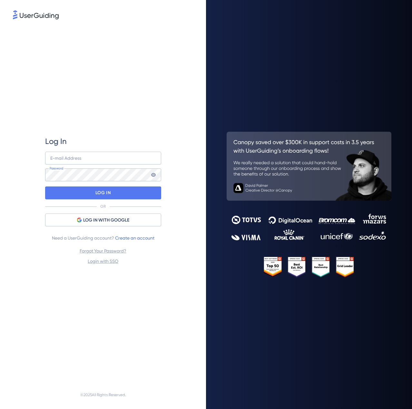 This screenshot has height=409, width=412. Describe the element at coordinates (103, 261) in the screenshot. I see `a: Login with SSO` at that location.